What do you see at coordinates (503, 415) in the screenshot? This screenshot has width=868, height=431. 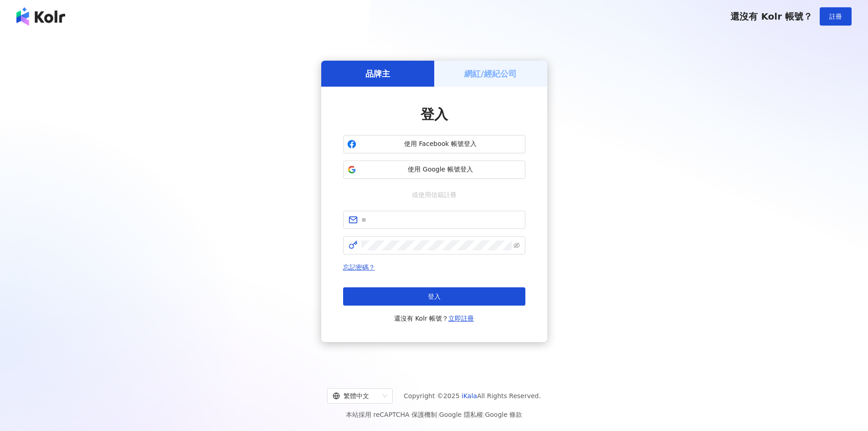 I see `a: Google 條款` at bounding box center [503, 415].